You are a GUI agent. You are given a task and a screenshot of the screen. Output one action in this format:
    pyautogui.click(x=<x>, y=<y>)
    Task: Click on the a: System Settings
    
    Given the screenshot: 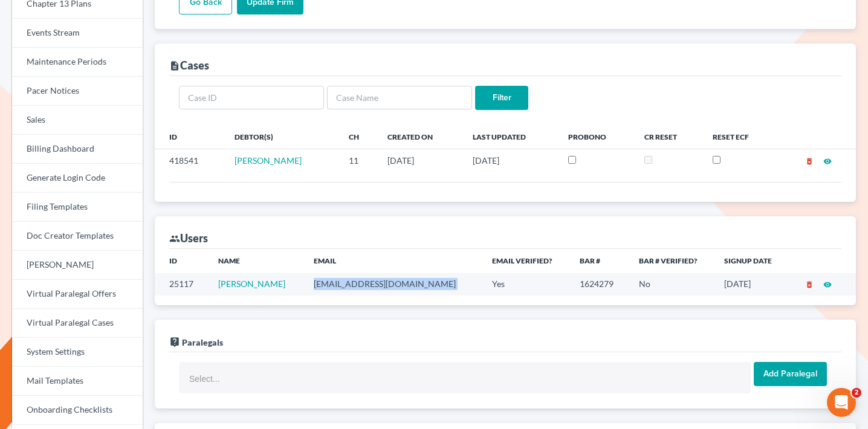 What is the action you would take?
    pyautogui.click(x=77, y=352)
    